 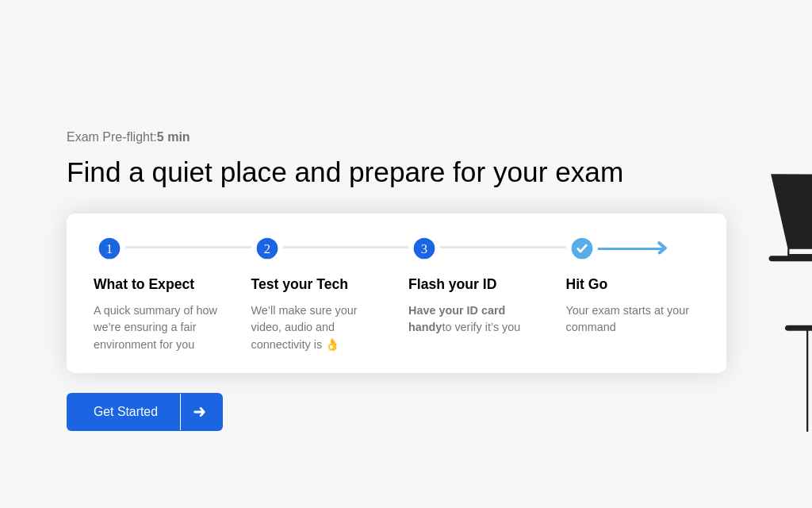 I want to click on button: Get Started, so click(x=144, y=412).